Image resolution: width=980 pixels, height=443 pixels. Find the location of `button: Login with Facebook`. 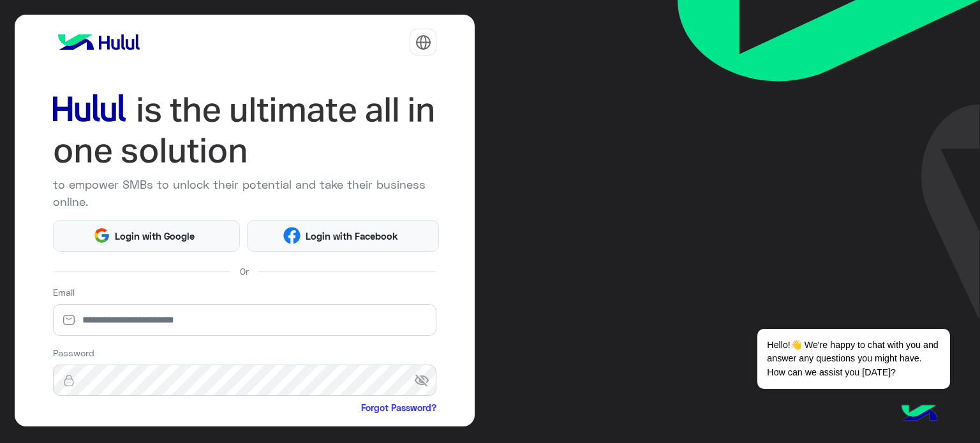

button: Login with Facebook is located at coordinates (343, 236).